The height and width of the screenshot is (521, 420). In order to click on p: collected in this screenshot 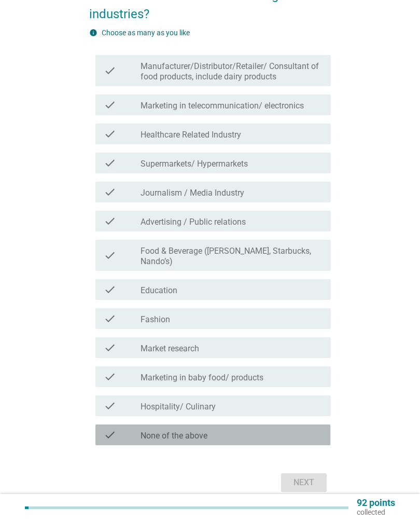, I will do `click(376, 512)`.